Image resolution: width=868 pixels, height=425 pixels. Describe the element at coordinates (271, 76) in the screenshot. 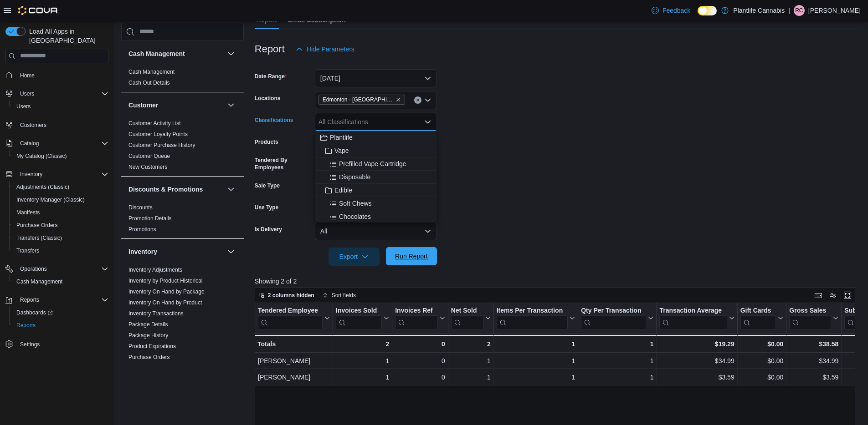

I see `label: Date Range` at that location.